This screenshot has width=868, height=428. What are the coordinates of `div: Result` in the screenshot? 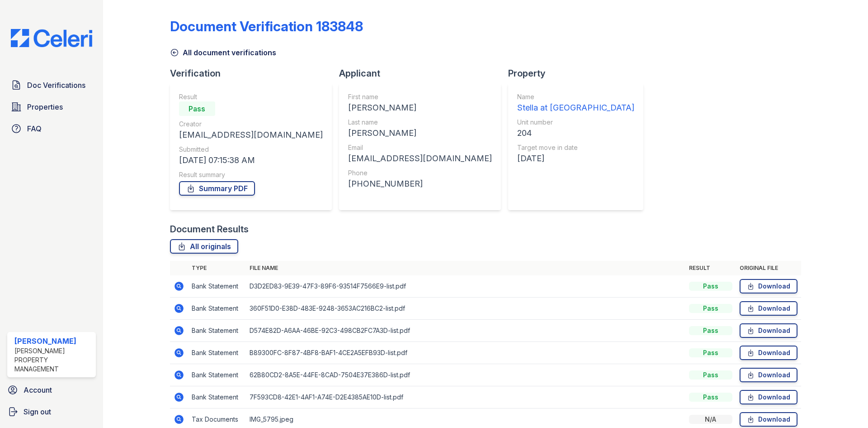 It's located at (251, 96).